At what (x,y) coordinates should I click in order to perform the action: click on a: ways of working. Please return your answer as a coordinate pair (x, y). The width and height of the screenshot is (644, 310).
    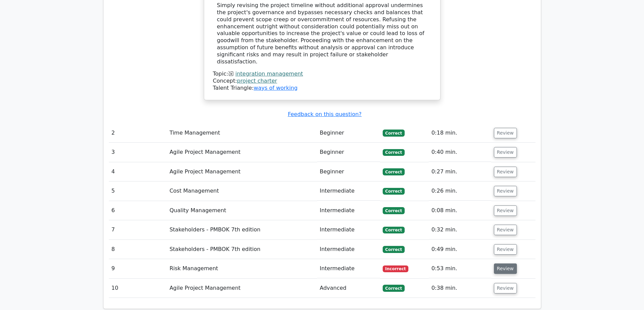
    Looking at the image, I should click on (275, 88).